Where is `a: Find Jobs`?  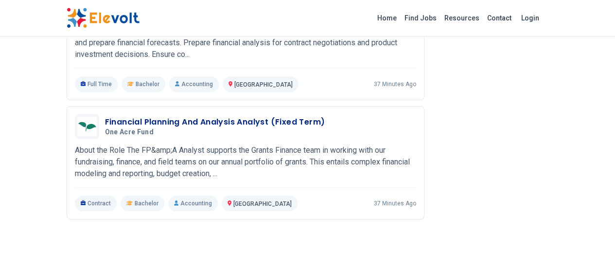 a: Find Jobs is located at coordinates (420, 18).